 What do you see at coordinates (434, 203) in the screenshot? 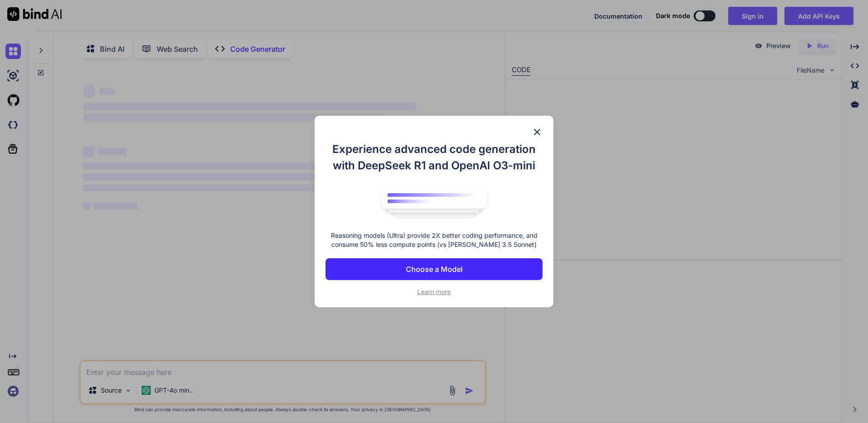
I see `img: bind logo` at bounding box center [434, 203].